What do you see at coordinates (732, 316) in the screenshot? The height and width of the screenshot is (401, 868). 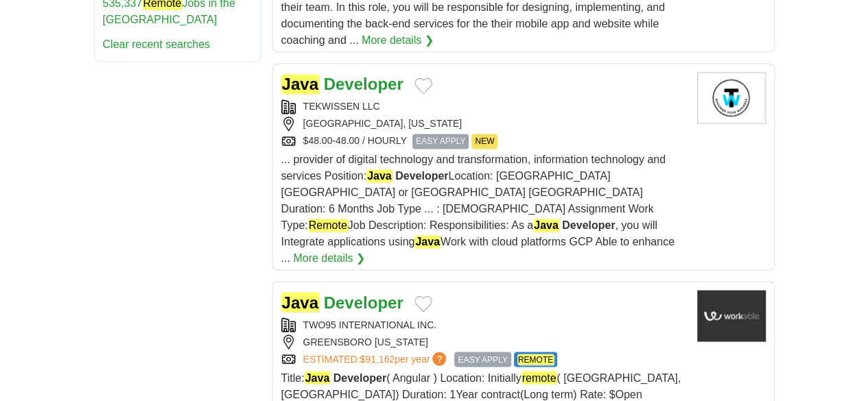 I see `img: Company logo` at bounding box center [732, 316].